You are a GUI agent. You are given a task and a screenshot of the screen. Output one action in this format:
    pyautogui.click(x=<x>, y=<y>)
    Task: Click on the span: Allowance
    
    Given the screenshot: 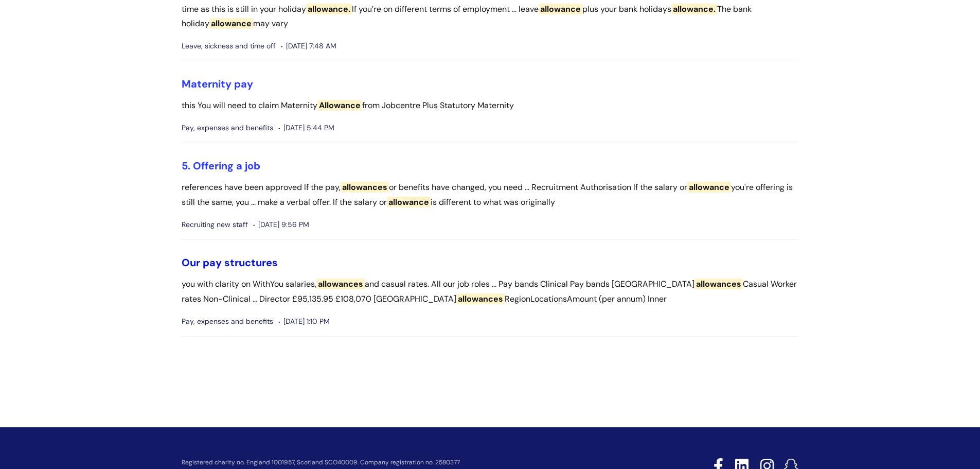 What is the action you would take?
    pyautogui.click(x=340, y=105)
    